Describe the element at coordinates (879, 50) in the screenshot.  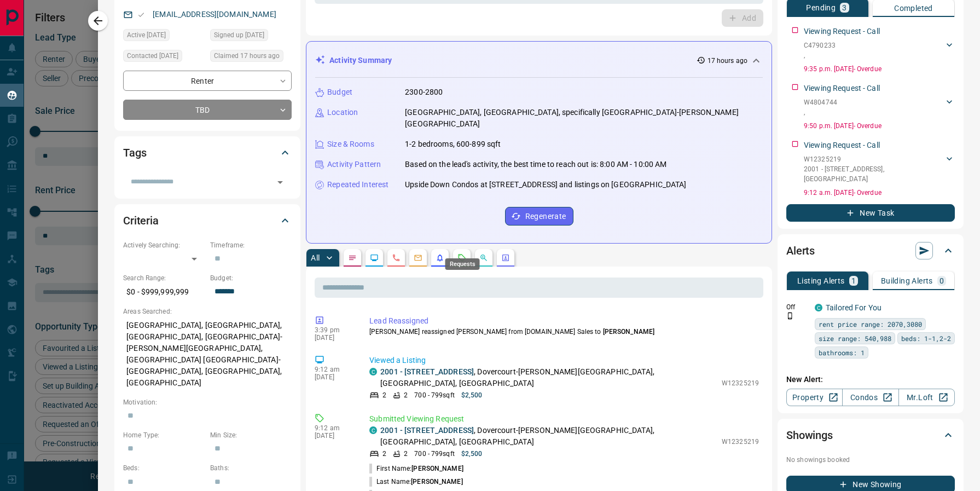
I see `div: C4790233,` at that location.